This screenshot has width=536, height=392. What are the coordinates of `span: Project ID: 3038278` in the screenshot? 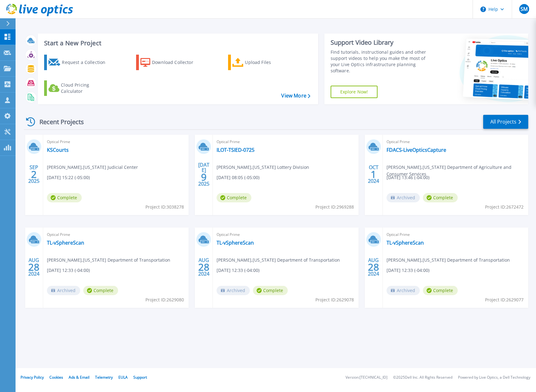 It's located at (164, 207).